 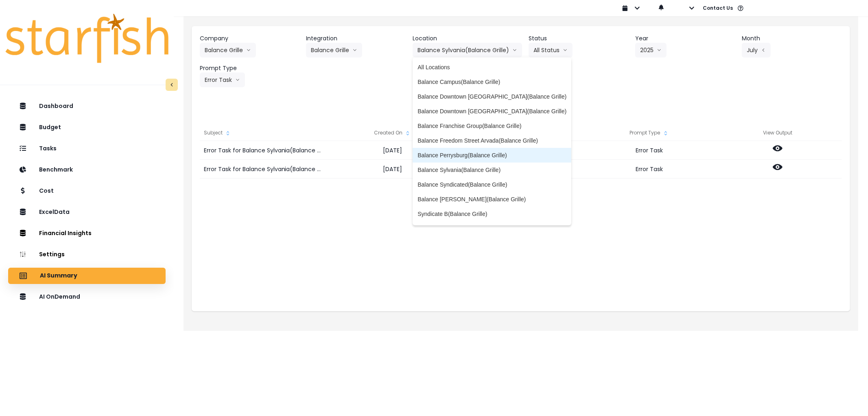 What do you see at coordinates (492, 155) in the screenshot?
I see `span: Balance Perrysburg(Balance Grille)` at bounding box center [492, 155].